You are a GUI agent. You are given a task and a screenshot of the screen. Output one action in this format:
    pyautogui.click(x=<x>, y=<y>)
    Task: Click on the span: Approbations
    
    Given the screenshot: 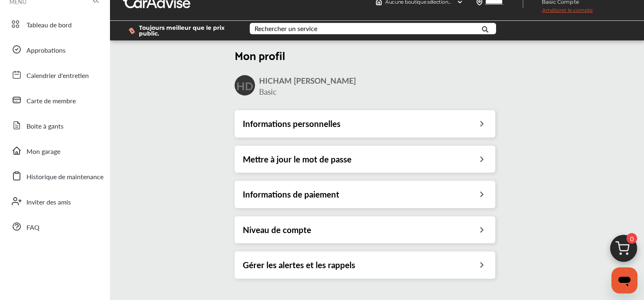 What is the action you would take?
    pyautogui.click(x=46, y=50)
    